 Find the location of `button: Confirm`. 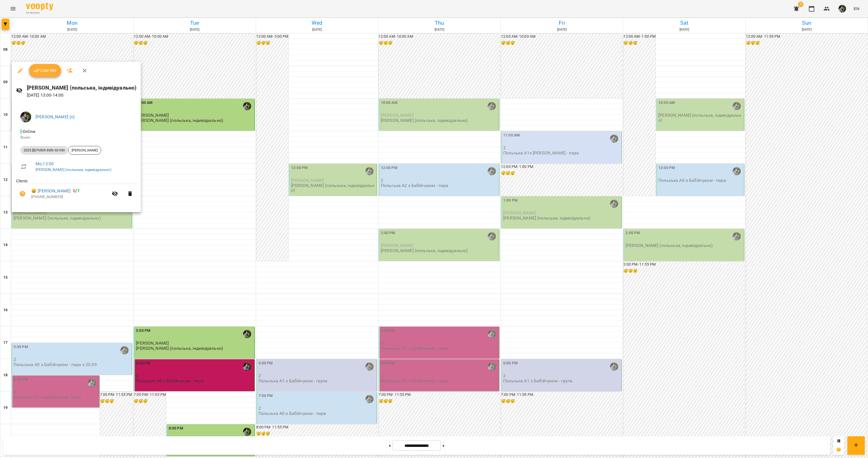

button: Confirm is located at coordinates (45, 71).